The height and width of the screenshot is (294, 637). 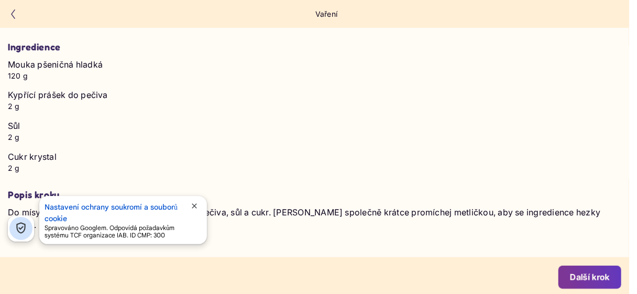 What do you see at coordinates (314, 47) in the screenshot?
I see `h3: Ingredience` at bounding box center [314, 47].